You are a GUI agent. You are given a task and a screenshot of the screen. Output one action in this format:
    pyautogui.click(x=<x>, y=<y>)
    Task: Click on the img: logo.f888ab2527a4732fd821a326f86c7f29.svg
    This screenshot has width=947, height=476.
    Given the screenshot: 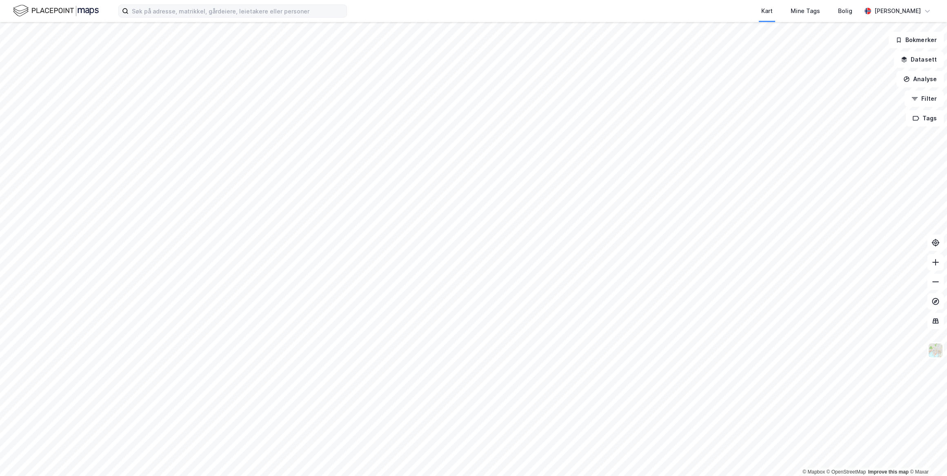 What is the action you would take?
    pyautogui.click(x=56, y=11)
    